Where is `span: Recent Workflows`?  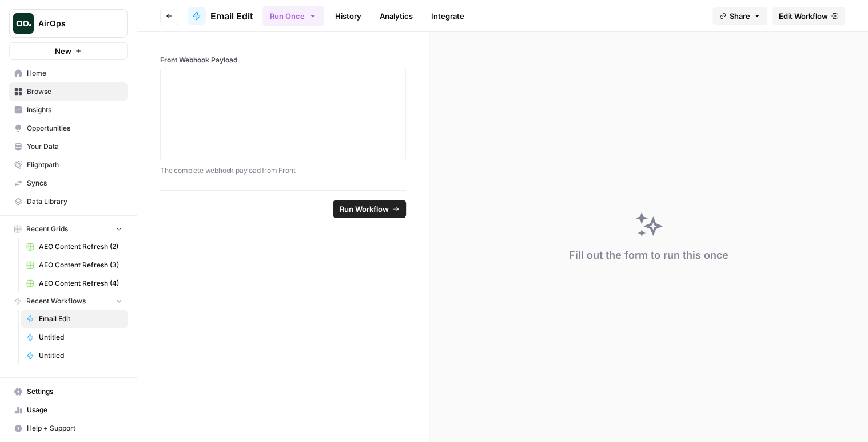 span: Recent Workflows is located at coordinates (56, 301).